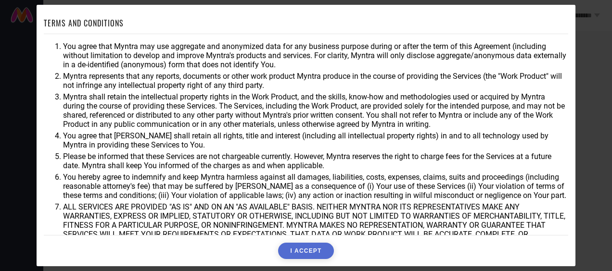 The width and height of the screenshot is (612, 271). What do you see at coordinates (316, 55) in the screenshot?
I see `li: You agree that Myntra may use aggregate and anonymized data for any business purpose during or af...` at bounding box center [316, 55].